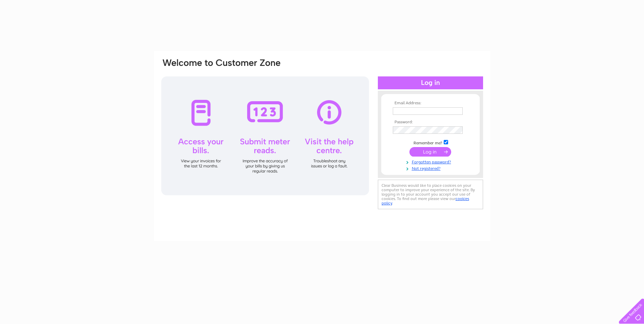  I want to click on th: Email Address:, so click(431, 104).